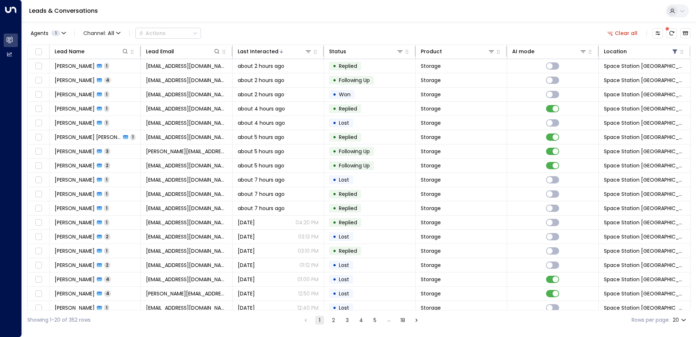 The image size is (696, 337). What do you see at coordinates (38, 52) in the screenshot?
I see `span: Toggle select all` at bounding box center [38, 52].